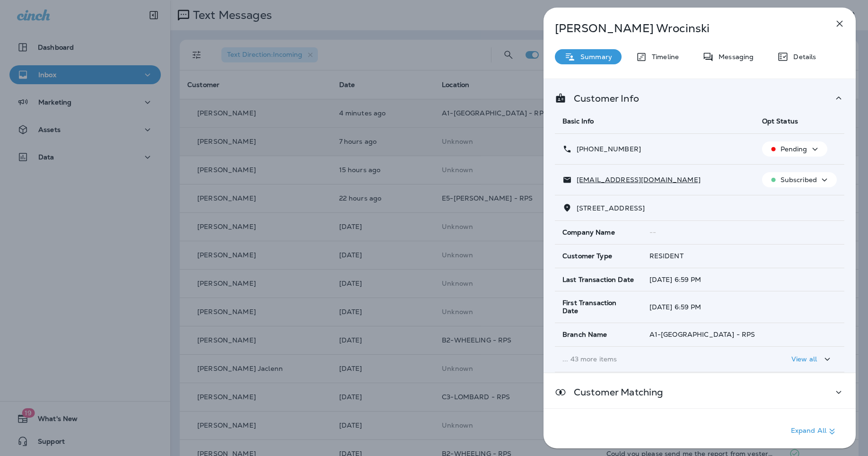 The width and height of the screenshot is (868, 456). What do you see at coordinates (594, 57) in the screenshot?
I see `p: Summary` at bounding box center [594, 57].